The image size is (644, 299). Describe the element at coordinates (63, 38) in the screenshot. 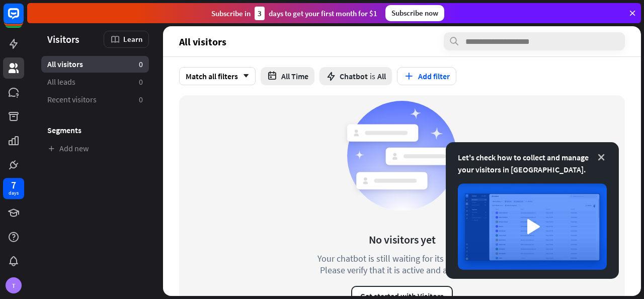

I see `span: Visitors` at that location.